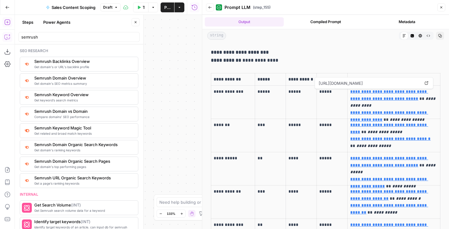  I want to click on span: Get domain's SEO metrics summary, so click(84, 84).